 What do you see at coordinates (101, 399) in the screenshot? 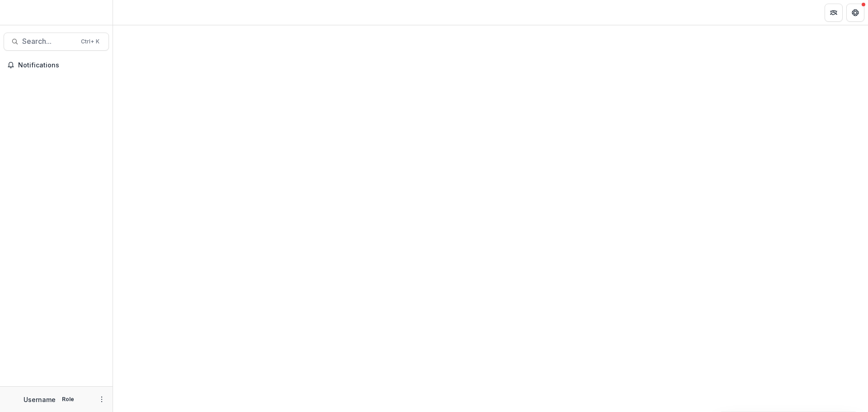
I see `button: More` at bounding box center [101, 399].